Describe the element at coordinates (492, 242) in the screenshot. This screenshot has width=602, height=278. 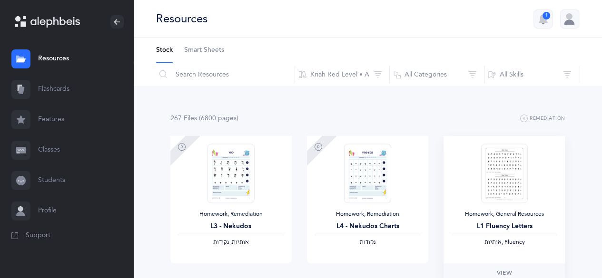
I see `span: ‫אותיות‬` at that location.